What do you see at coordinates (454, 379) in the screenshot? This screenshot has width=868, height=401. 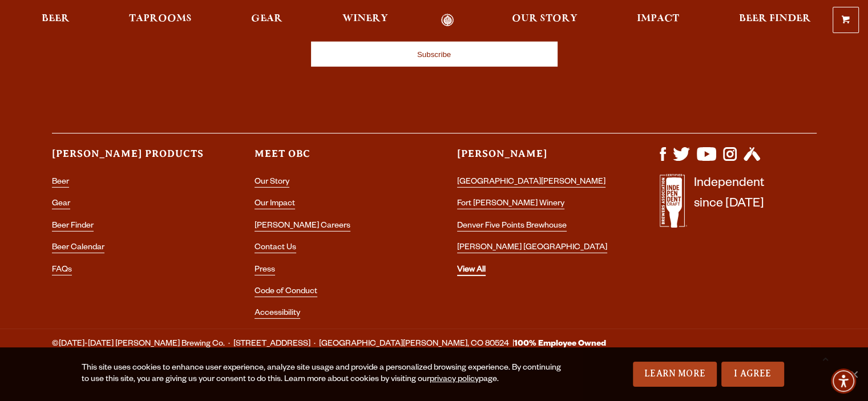 I see `a: privacy policy` at bounding box center [454, 379].